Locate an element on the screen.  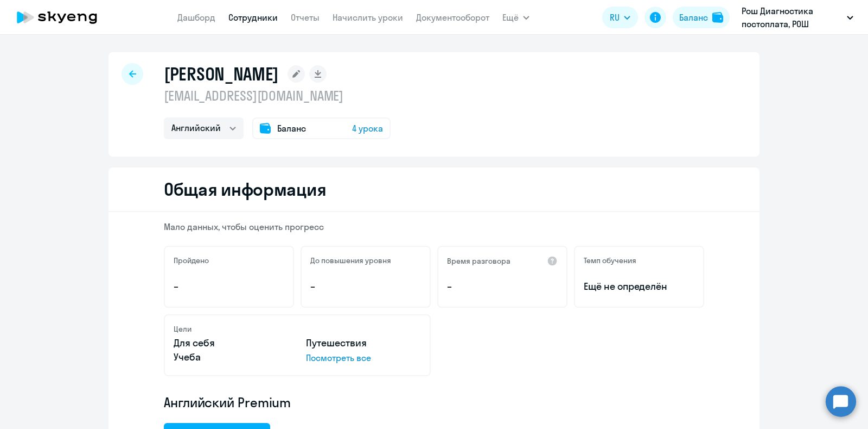
span: Ещё is located at coordinates (511, 17).